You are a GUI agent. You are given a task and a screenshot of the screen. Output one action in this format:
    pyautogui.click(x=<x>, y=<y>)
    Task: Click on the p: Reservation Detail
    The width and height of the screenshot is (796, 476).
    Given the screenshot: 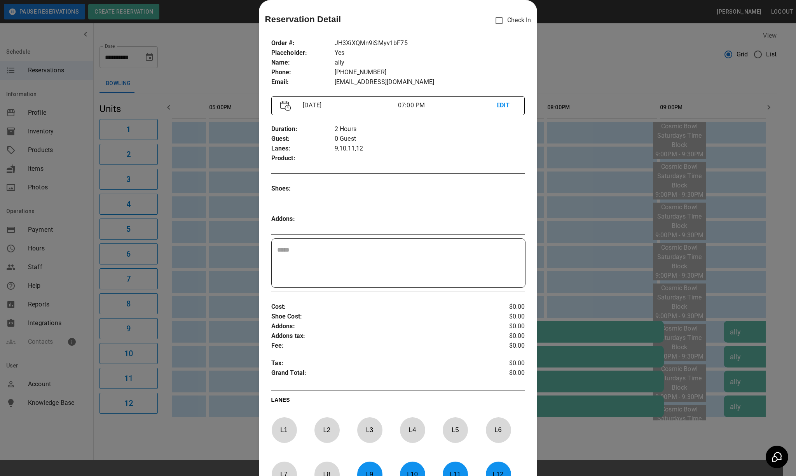 What is the action you would take?
    pyautogui.click(x=303, y=19)
    